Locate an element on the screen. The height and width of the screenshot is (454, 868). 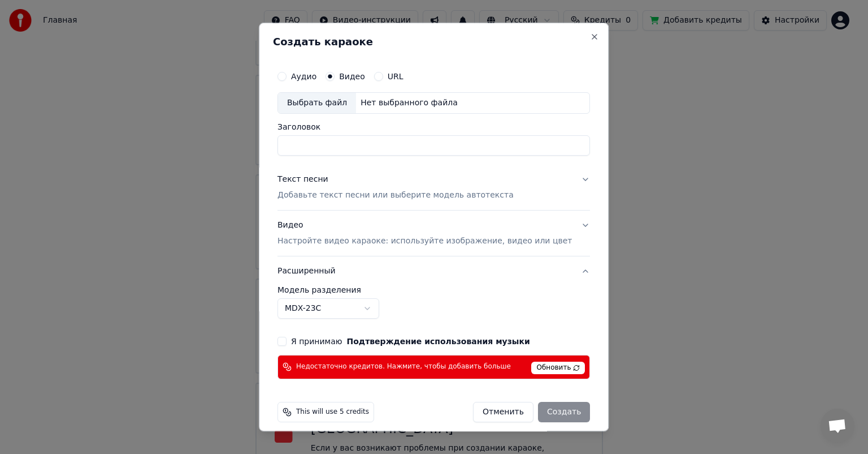
div: Выбрать файл is located at coordinates (317, 103).